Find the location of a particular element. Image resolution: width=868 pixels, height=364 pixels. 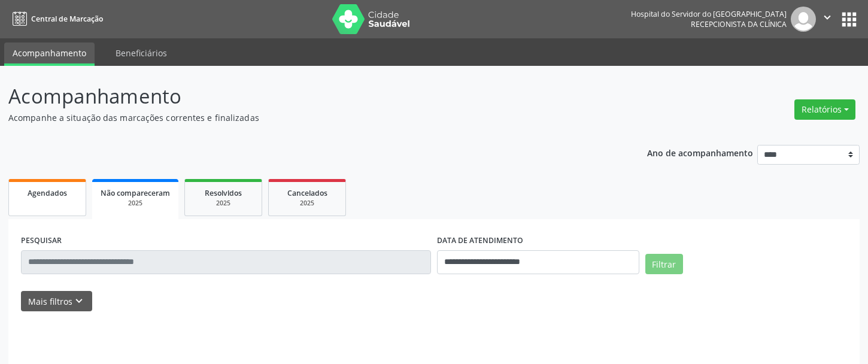

a: Beneficiários is located at coordinates (141, 53).